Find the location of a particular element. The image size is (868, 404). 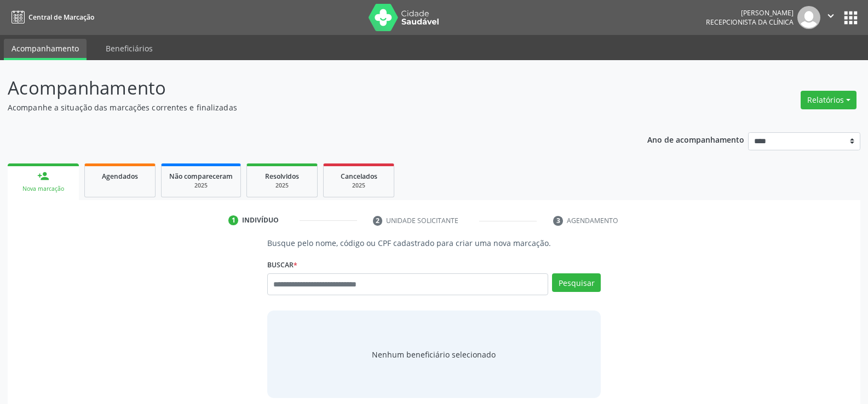

span: Não compareceram is located at coordinates (201, 176).